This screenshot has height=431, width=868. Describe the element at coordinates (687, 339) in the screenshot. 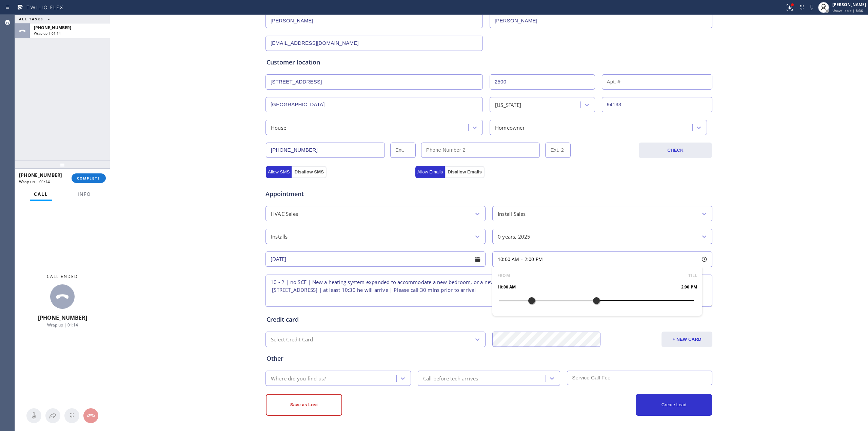

I see `button: + NEW CARD` at that location.